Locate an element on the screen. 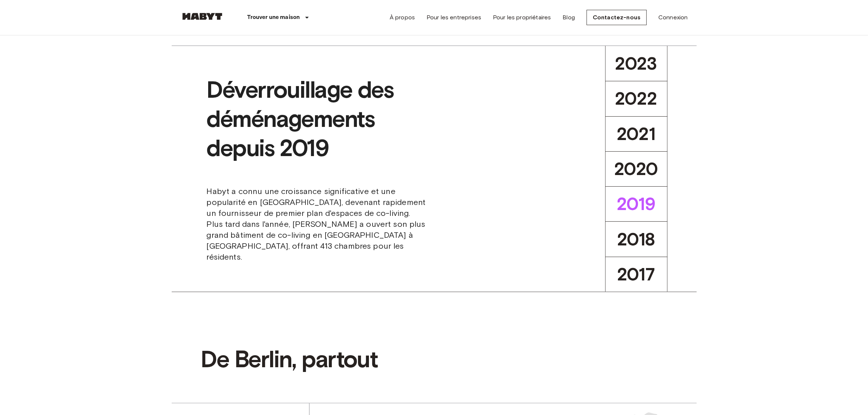 This screenshot has height=415, width=868. button: 2021 is located at coordinates (636, 134).